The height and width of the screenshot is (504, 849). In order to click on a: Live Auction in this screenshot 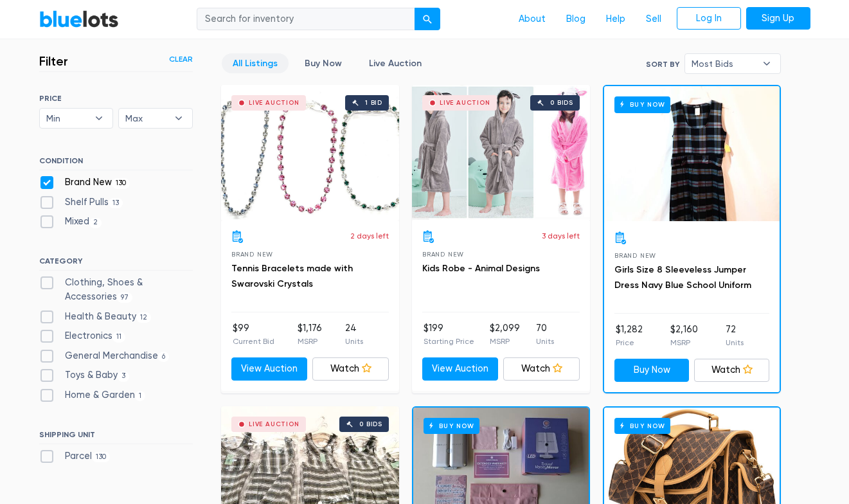, I will do `click(396, 63)`.